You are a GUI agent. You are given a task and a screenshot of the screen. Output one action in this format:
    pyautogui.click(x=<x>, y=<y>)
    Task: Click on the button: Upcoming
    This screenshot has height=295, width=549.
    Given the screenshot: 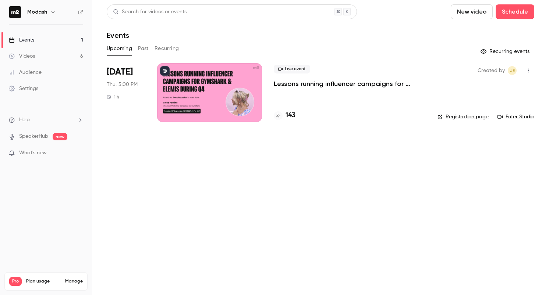 What is the action you would take?
    pyautogui.click(x=119, y=49)
    